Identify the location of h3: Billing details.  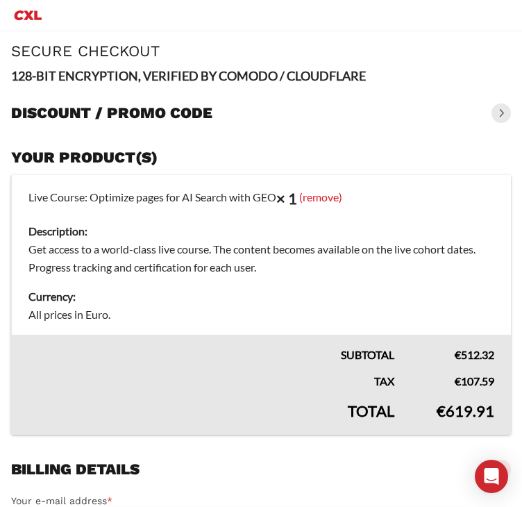
(75, 469).